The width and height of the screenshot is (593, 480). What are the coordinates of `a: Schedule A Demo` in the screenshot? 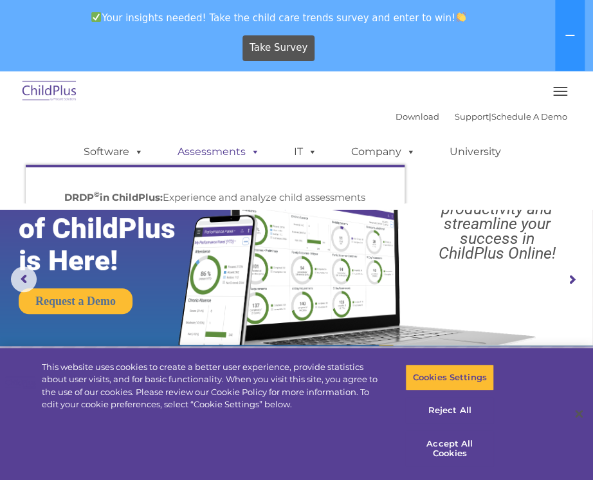 It's located at (529, 116).